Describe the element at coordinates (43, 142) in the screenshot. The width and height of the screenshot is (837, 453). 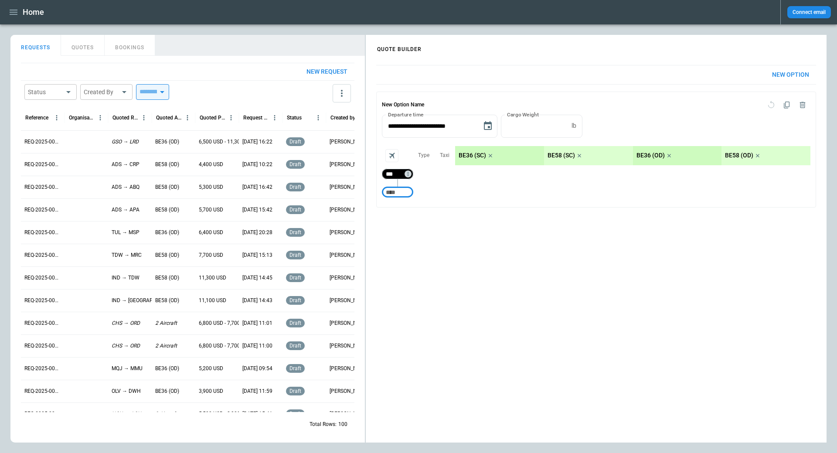
I see `p: REQ-2025-000251` at that location.